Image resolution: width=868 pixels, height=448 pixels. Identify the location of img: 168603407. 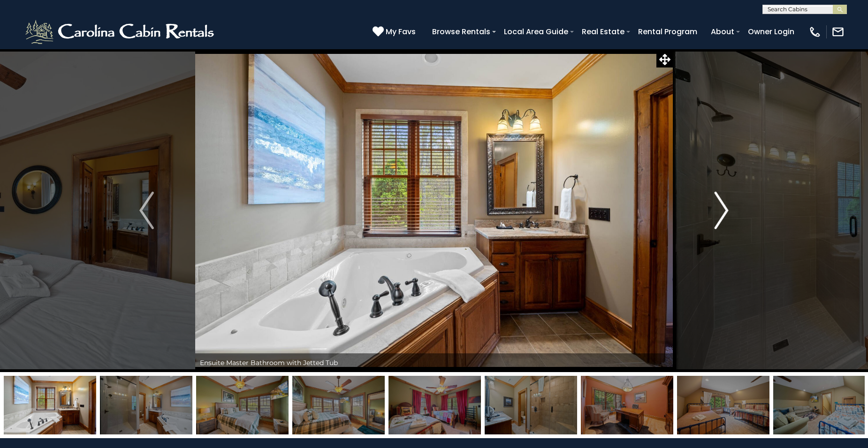
(338, 405).